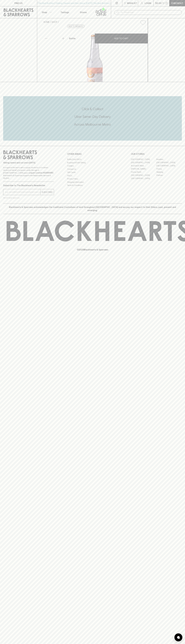 Image resolution: width=185 pixels, height=644 pixels. I want to click on a: Braddon, so click(169, 159).